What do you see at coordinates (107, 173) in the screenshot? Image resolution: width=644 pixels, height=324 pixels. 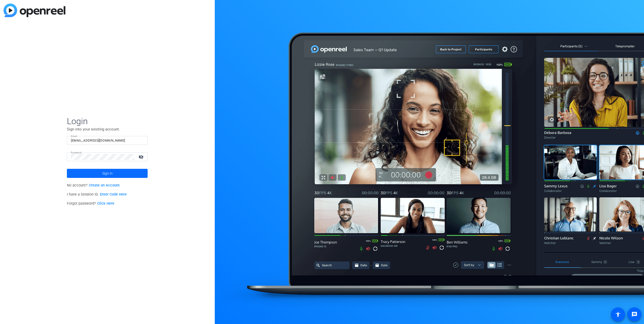 I see `span: Sign in` at bounding box center [107, 173].